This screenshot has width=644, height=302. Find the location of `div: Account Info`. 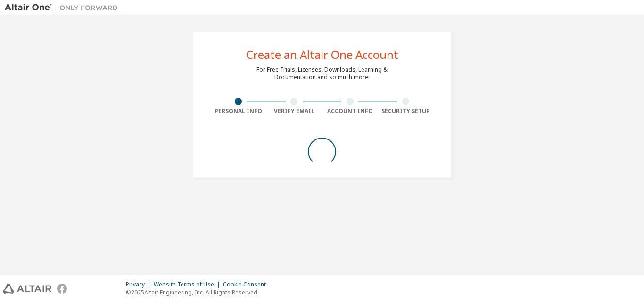

div: Account Info is located at coordinates (350, 111).